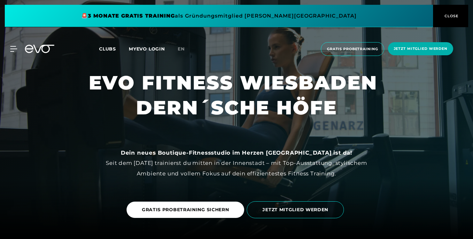 This screenshot has width=473, height=239. I want to click on button: CLOSE, so click(451, 16).